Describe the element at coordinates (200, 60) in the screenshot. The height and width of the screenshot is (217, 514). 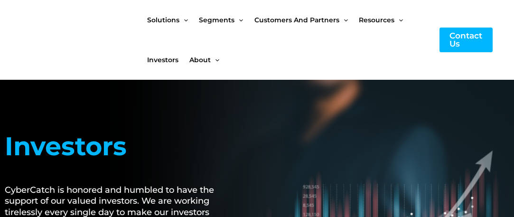
I see `span: About` at that location.